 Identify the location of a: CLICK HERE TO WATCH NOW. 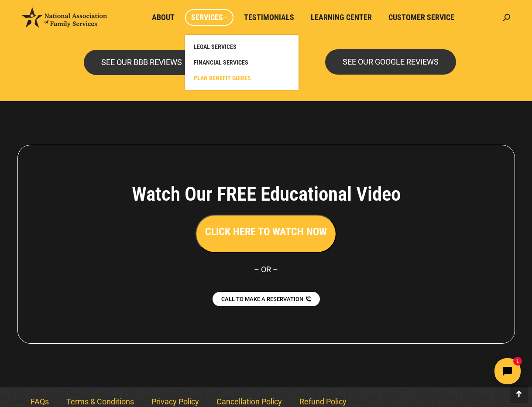
(266, 232).